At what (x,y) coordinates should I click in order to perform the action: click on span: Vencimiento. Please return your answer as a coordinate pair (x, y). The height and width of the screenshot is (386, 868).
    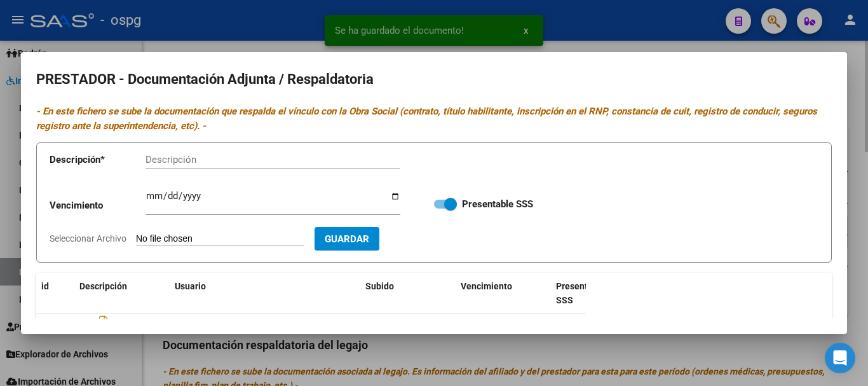
    Looking at the image, I should click on (486, 286).